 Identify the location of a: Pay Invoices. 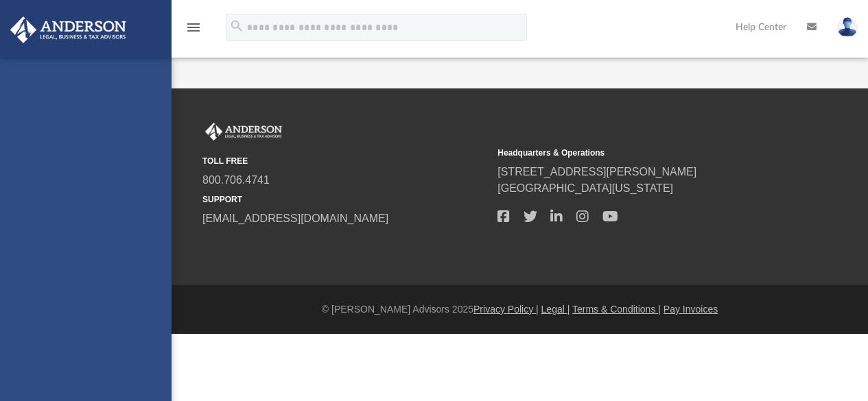
(690, 309).